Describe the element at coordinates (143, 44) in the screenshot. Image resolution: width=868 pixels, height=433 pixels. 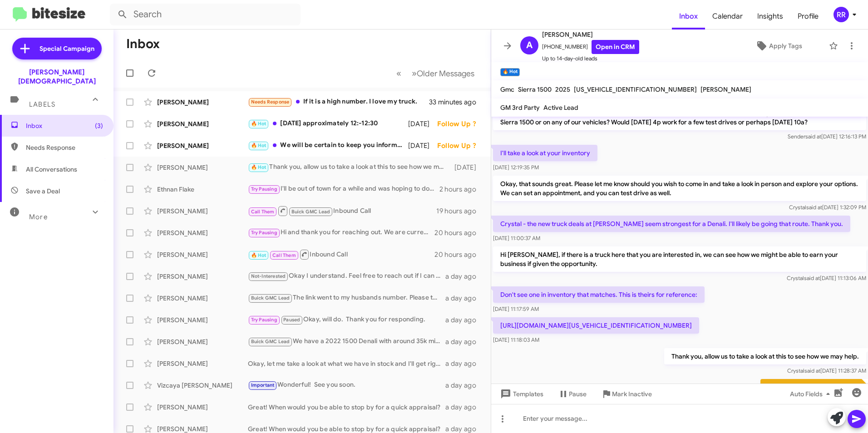
I see `h1: Inbox` at that location.